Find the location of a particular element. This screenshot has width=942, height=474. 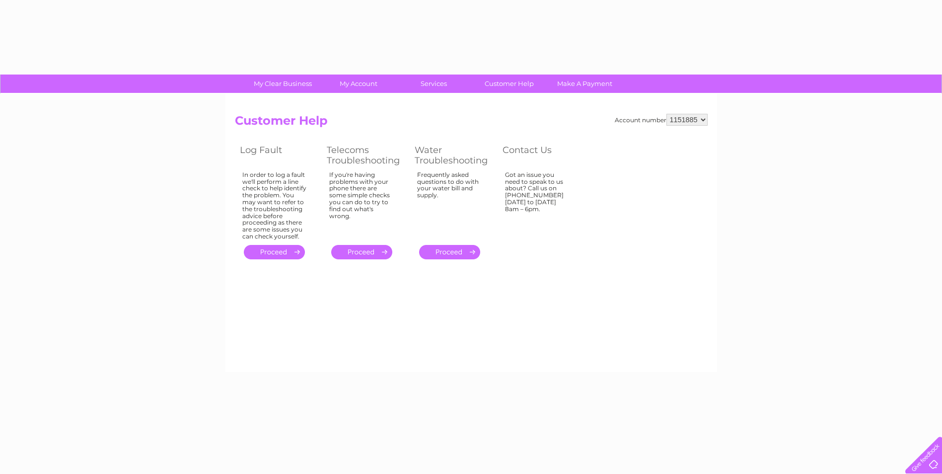

th: Log Fault is located at coordinates (278, 155).